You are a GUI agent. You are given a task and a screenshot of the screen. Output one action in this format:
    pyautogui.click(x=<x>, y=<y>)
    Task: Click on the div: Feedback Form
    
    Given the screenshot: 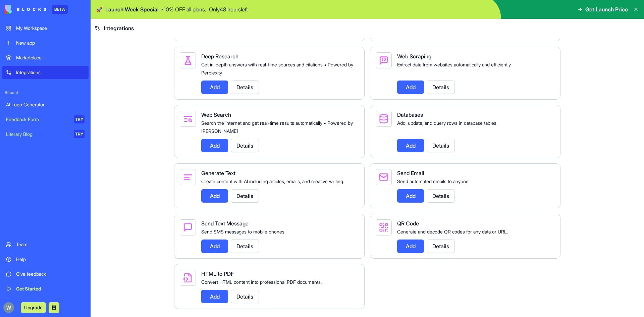 What is the action you would take?
    pyautogui.click(x=38, y=120)
    